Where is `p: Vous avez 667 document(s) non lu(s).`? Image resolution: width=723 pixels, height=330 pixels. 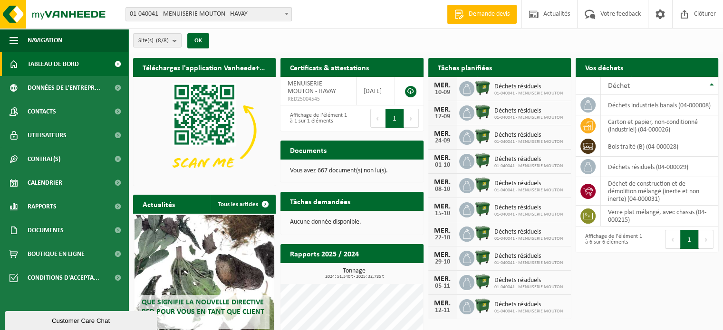 p: Vous avez 667 document(s) non lu(s). is located at coordinates (352, 171).